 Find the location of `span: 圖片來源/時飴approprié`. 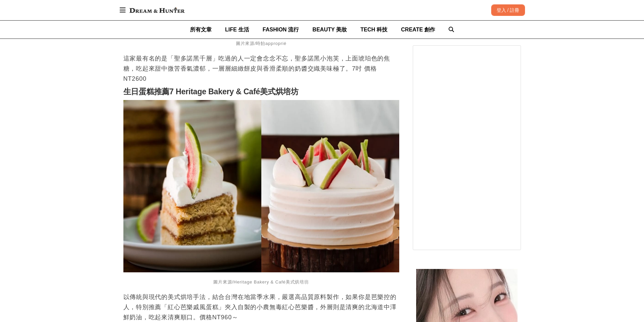

span: 圖片來源/時飴approprié is located at coordinates (261, 43).